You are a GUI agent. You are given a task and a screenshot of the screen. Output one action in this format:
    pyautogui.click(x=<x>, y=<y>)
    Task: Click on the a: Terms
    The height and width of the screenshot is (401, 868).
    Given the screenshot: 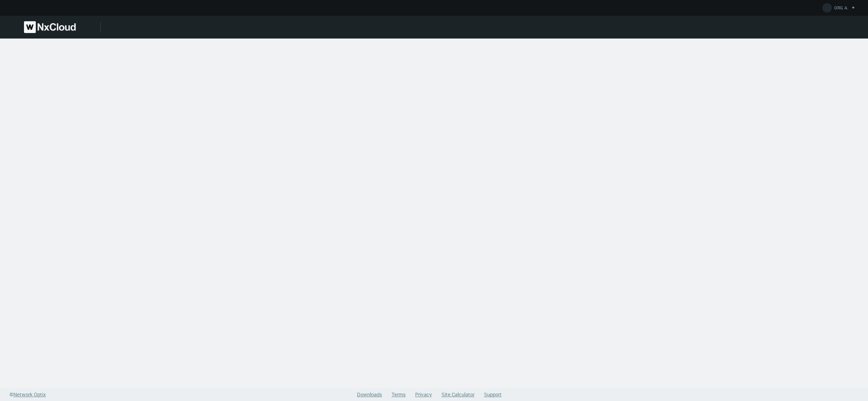 What is the action you would take?
    pyautogui.click(x=399, y=394)
    